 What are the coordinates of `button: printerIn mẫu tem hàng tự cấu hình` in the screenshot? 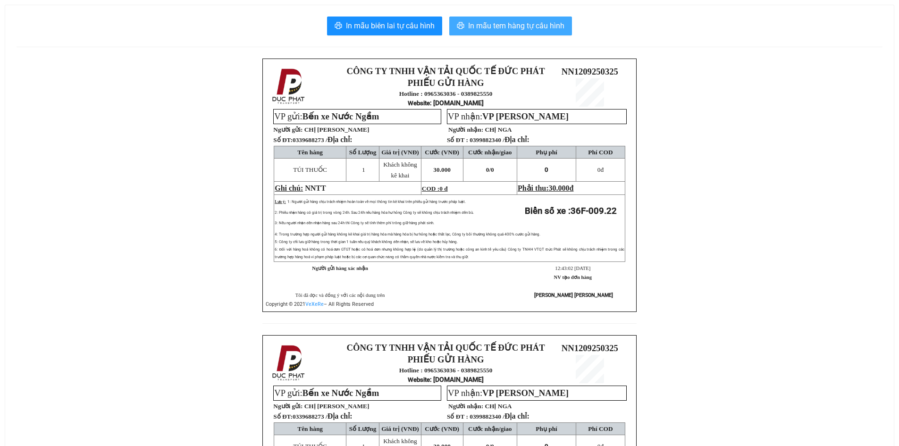 It's located at (511, 26).